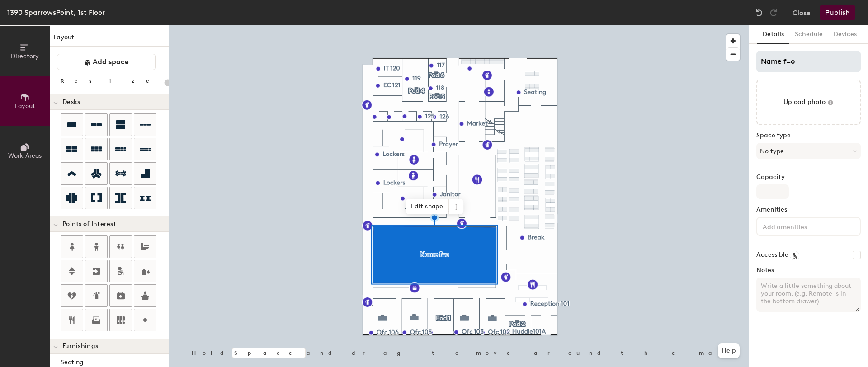 The height and width of the screenshot is (367, 868). I want to click on img: Undo, so click(758, 12).